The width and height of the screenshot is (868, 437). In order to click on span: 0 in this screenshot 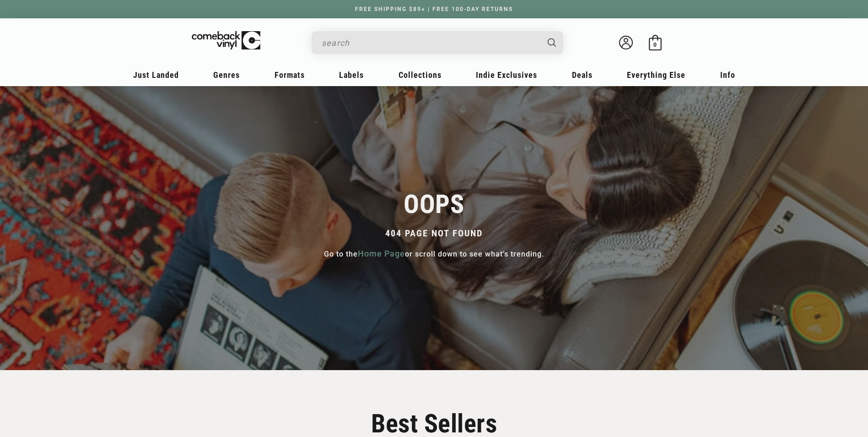, I will do `click(655, 45)`.